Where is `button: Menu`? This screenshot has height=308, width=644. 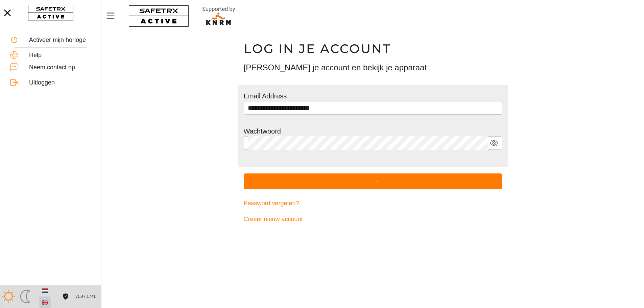
button: Menu is located at coordinates (114, 16).